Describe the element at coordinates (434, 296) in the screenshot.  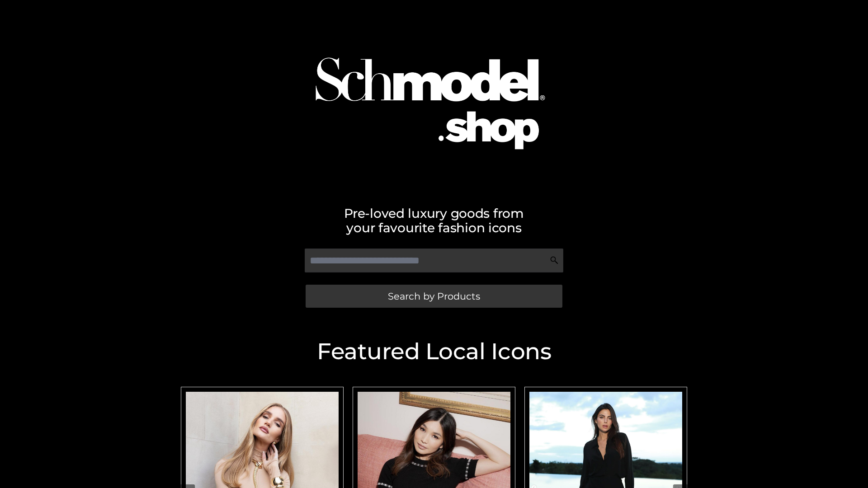
I see `a: Search by Products` at that location.